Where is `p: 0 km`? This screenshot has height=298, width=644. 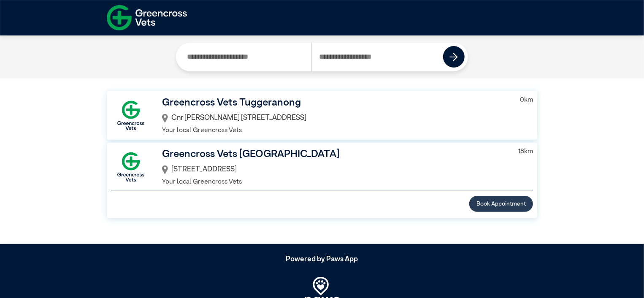 p: 0 km is located at coordinates (526, 100).